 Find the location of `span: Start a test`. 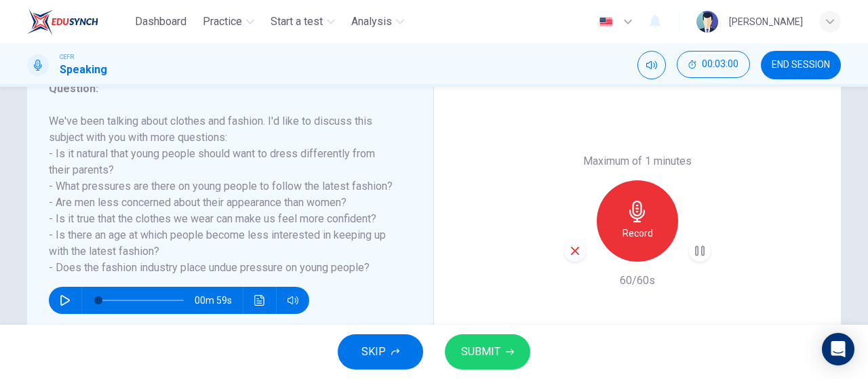

span: Start a test is located at coordinates (296, 21).